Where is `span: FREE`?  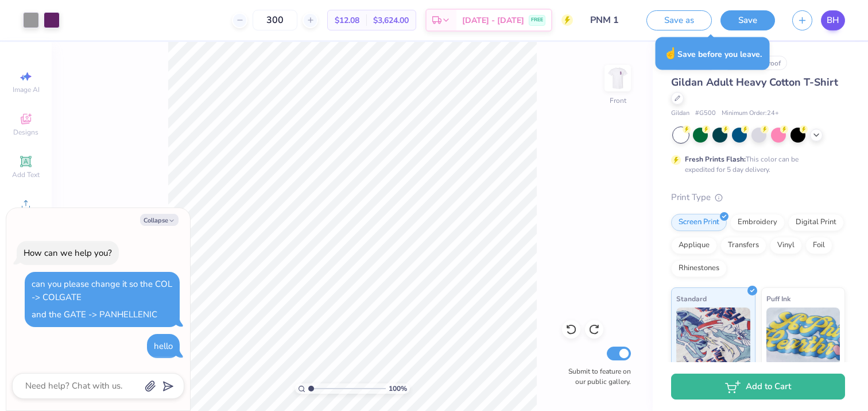 span: FREE is located at coordinates (536, 20).